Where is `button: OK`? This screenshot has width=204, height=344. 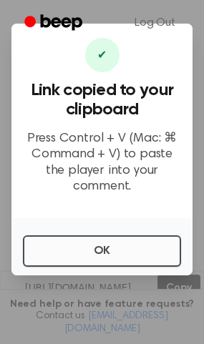
button: OK is located at coordinates (102, 251).